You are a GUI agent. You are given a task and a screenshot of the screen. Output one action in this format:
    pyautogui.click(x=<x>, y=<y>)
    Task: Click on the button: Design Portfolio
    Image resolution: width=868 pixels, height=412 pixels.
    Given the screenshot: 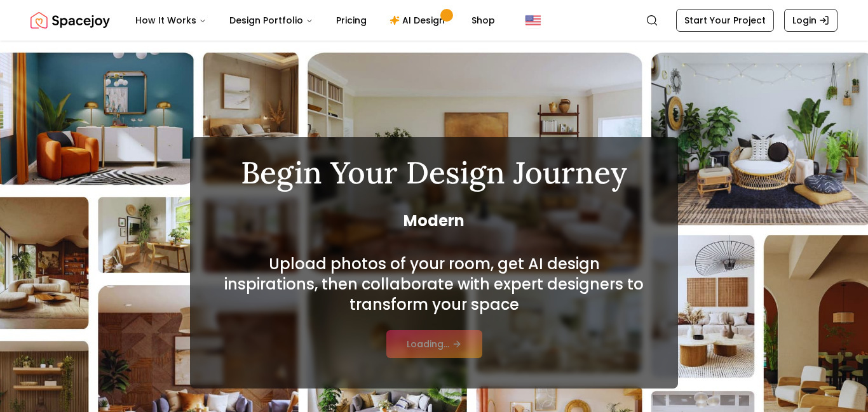 What is the action you would take?
    pyautogui.click(x=271, y=20)
    